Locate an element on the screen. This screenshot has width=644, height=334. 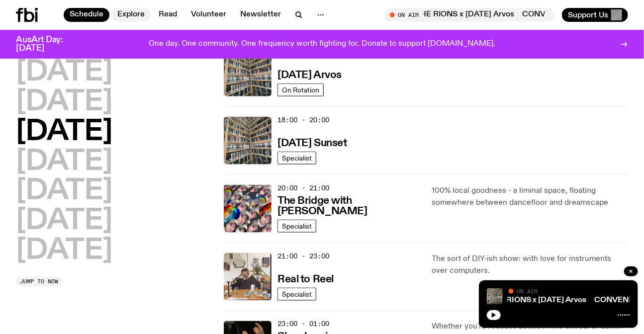
span: Jump to now is located at coordinates (39, 281).